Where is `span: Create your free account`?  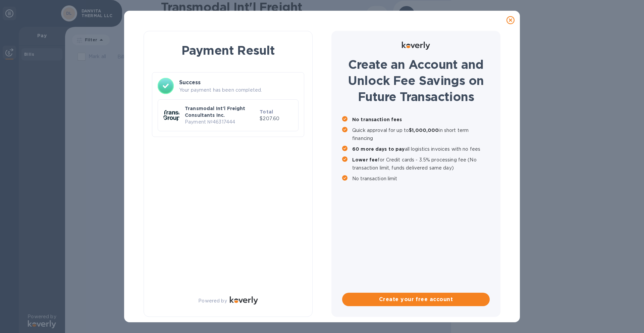 span: Create your free account is located at coordinates (416, 299).